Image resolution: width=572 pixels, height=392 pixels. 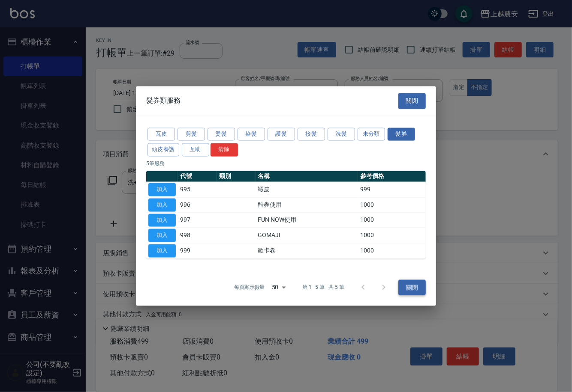 What do you see at coordinates (278, 287) in the screenshot?
I see `div: 50` at bounding box center [278, 287].